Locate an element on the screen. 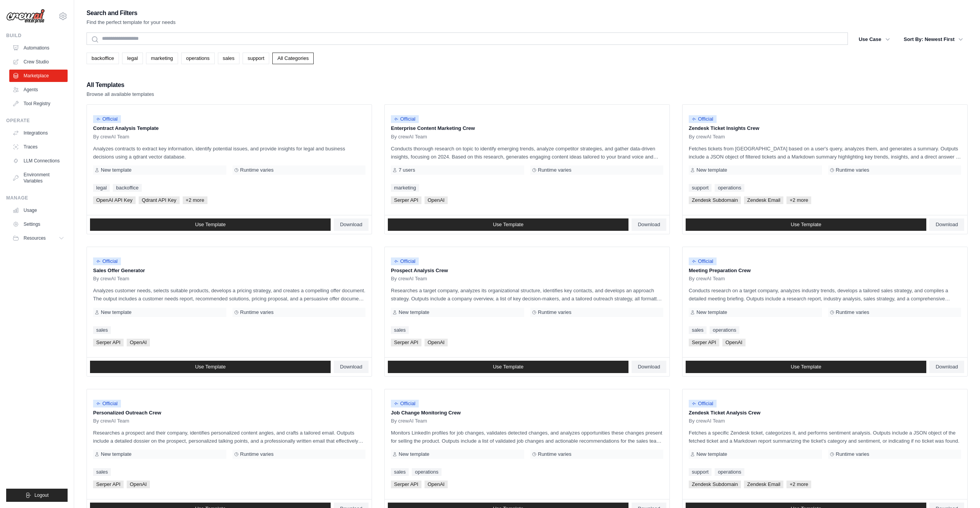  a: Marketplace is located at coordinates (38, 76).